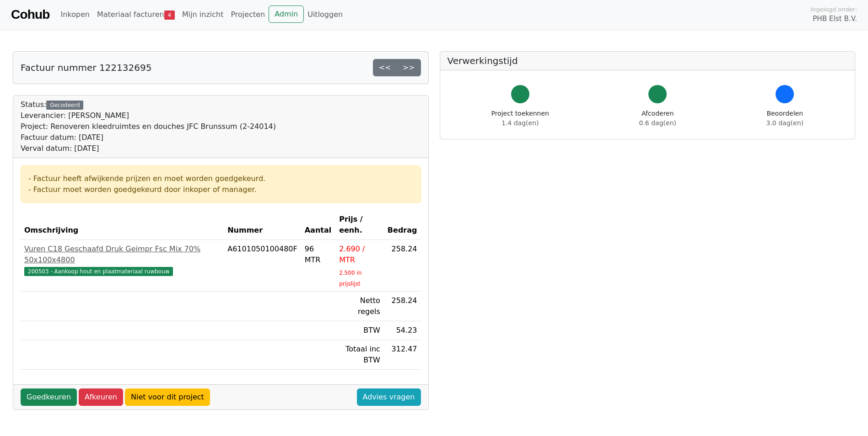 The height and width of the screenshot is (436, 868). Describe the element at coordinates (101, 397) in the screenshot. I see `a: Afkeuren` at that location.